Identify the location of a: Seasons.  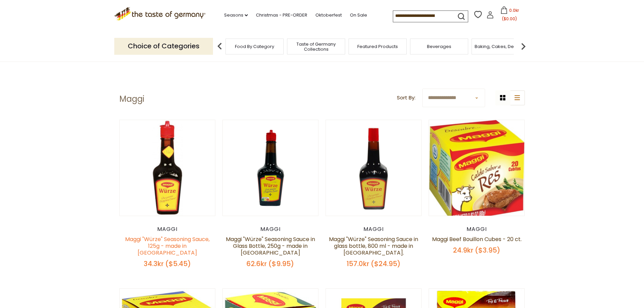
(236, 15).